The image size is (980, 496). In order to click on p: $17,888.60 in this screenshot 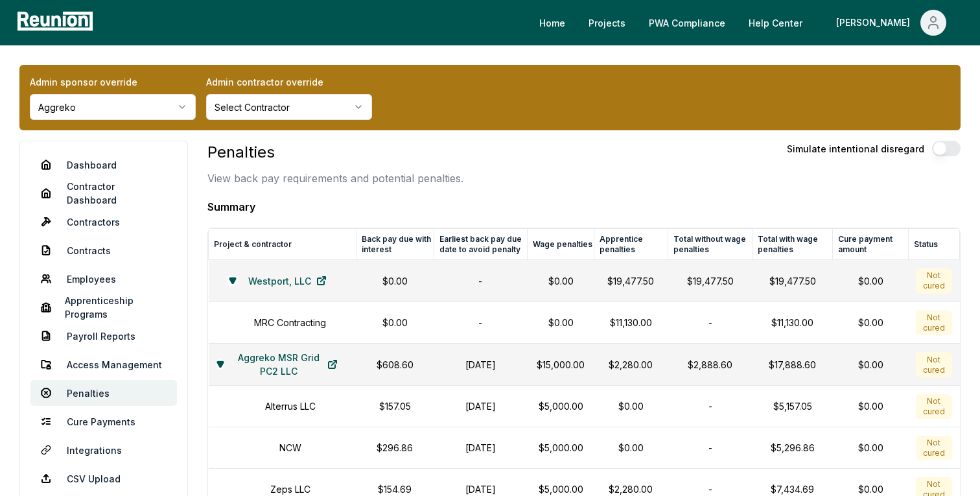, I will do `click(793, 364)`.